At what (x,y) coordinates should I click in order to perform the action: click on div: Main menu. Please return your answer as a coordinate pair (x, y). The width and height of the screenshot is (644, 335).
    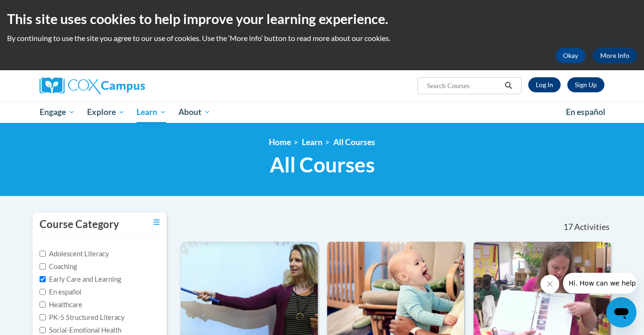
    Looking at the image, I should click on (322, 112).